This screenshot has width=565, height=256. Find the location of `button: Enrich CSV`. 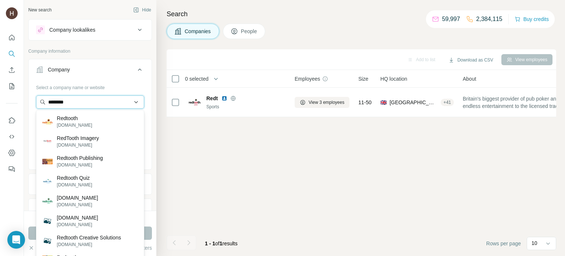

button: Enrich CSV is located at coordinates (12, 70).